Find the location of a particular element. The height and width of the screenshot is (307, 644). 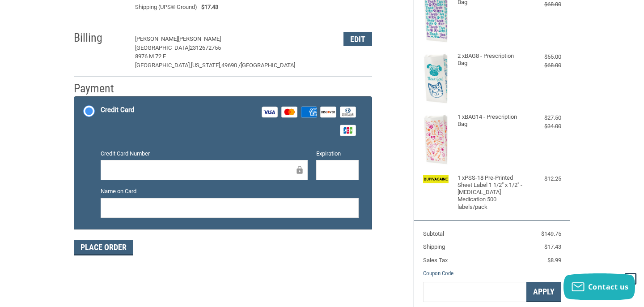

span: Subtotal is located at coordinates (434, 234).